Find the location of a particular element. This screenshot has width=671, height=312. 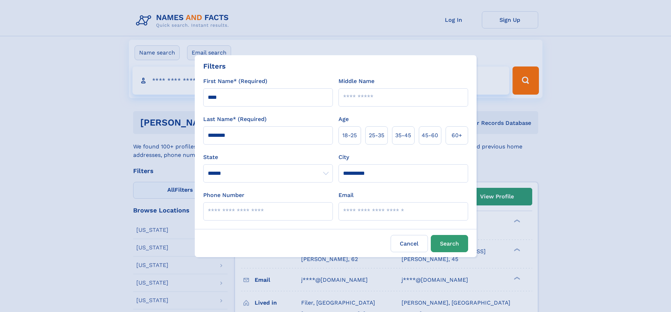

label: City is located at coordinates (344, 157).